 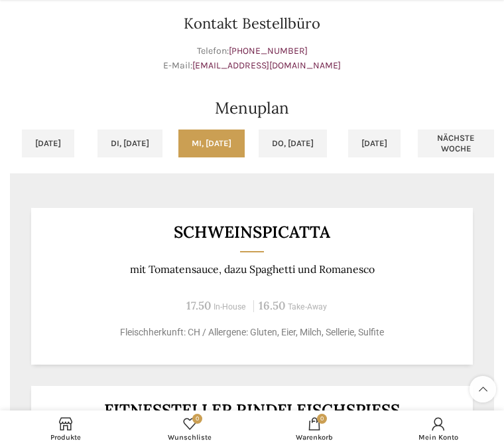 I want to click on span: Wunschliste, so click(x=191, y=437).